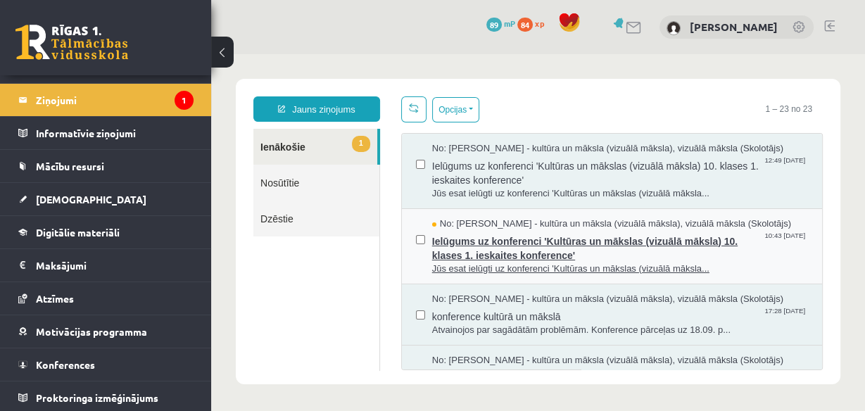 This screenshot has width=865, height=411. What do you see at coordinates (97, 398) in the screenshot?
I see `span: Proktoringa izmēģinājums` at bounding box center [97, 398].